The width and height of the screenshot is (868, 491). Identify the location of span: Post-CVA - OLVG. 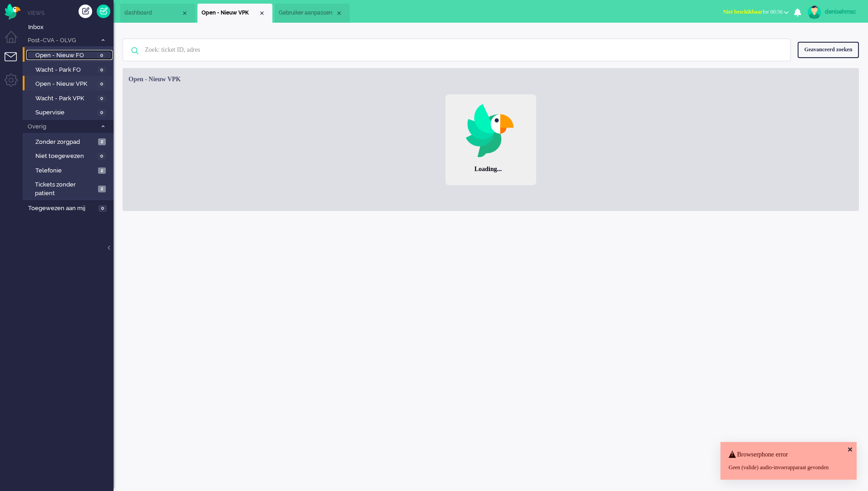
(61, 41).